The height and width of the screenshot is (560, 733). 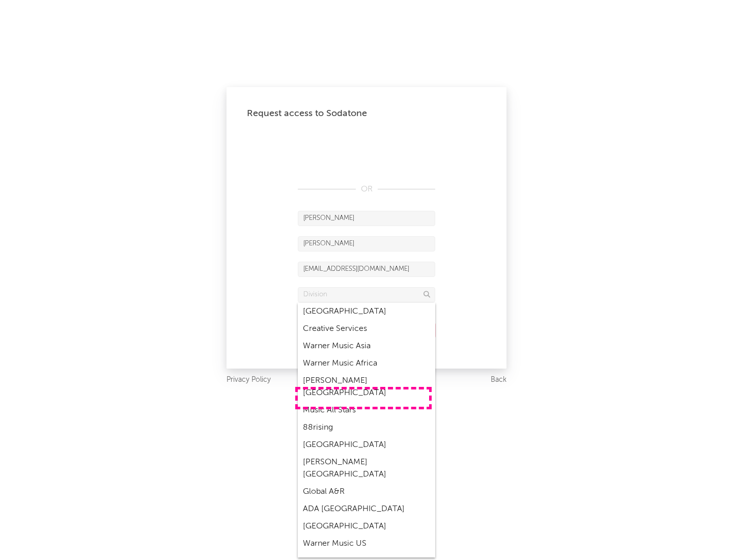 I want to click on div: Warner Music US, so click(x=366, y=544).